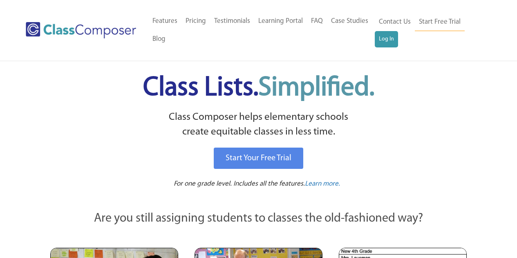  What do you see at coordinates (316, 88) in the screenshot?
I see `span: Simplified.` at bounding box center [316, 88].